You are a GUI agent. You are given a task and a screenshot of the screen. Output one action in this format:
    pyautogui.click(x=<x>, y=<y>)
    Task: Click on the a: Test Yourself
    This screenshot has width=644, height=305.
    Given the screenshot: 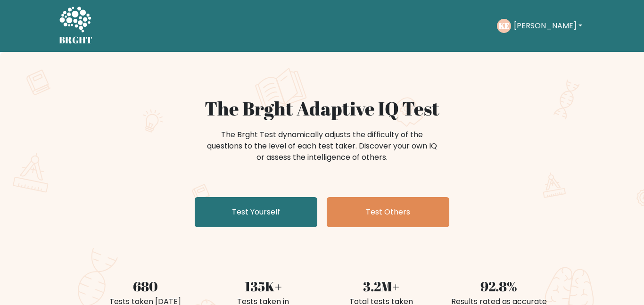 What is the action you would take?
    pyautogui.click(x=256, y=212)
    